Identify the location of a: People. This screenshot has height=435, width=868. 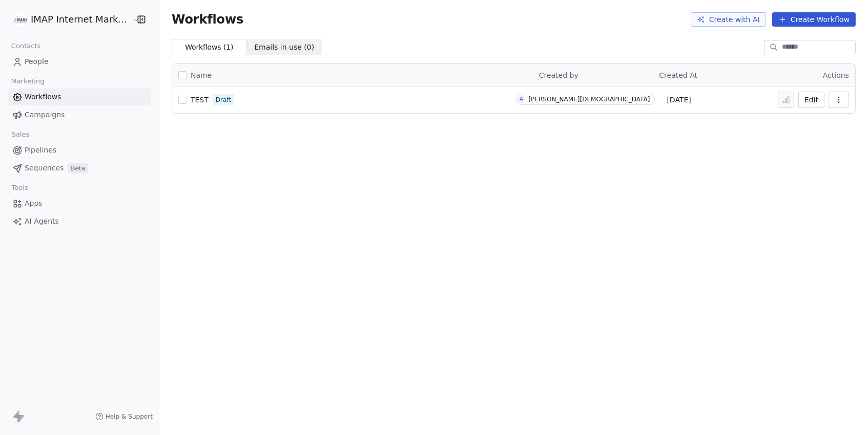
(80, 62).